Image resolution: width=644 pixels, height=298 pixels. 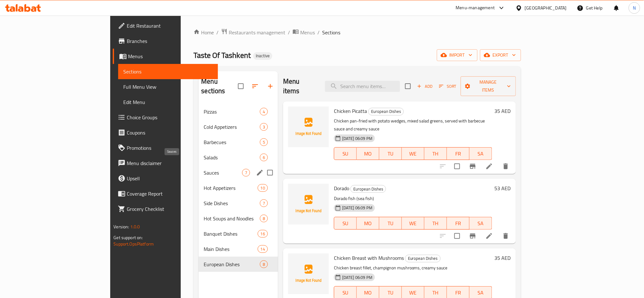 I want to click on span: Barbecues, so click(x=231, y=142).